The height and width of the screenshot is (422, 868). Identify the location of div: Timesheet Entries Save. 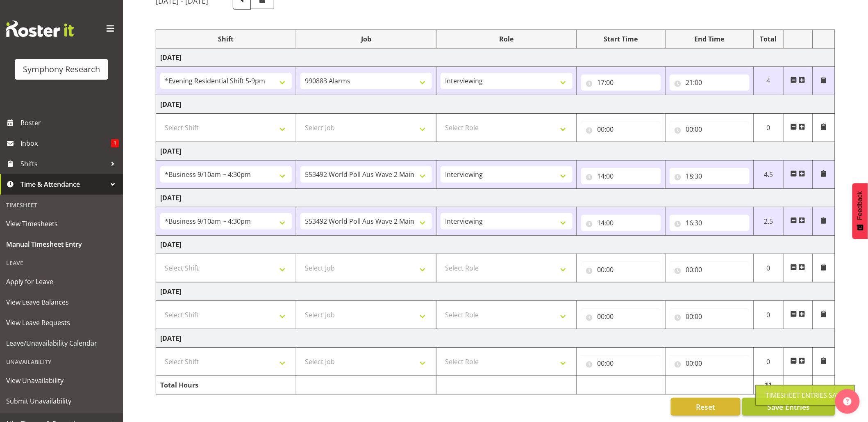
(805, 395).